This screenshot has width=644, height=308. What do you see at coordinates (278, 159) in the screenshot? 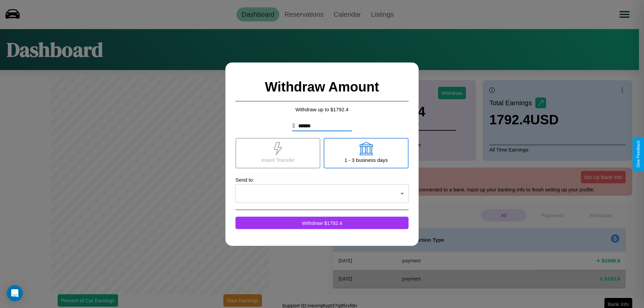
I see `p: Insant Transfer` at bounding box center [278, 159].